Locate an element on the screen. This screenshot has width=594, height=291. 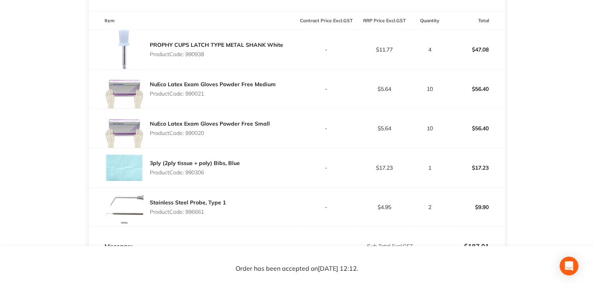
p: 4 is located at coordinates (430, 50).